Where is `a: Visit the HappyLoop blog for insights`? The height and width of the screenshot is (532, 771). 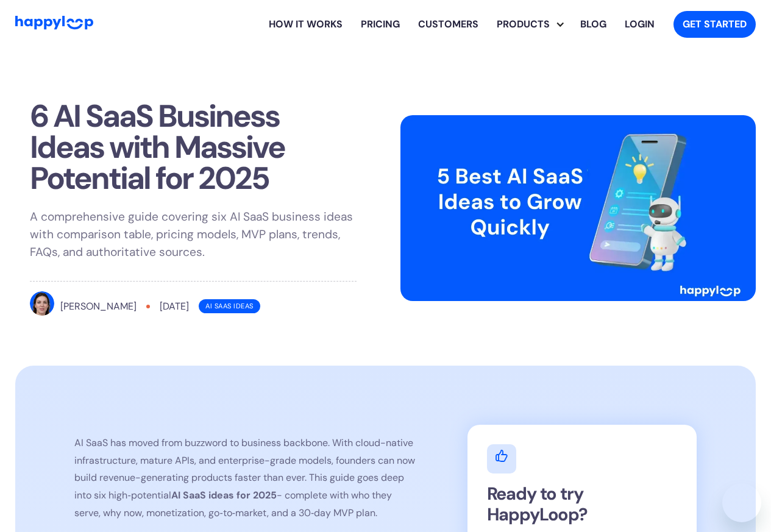
a: Visit the HappyLoop blog for insights is located at coordinates (593, 24).